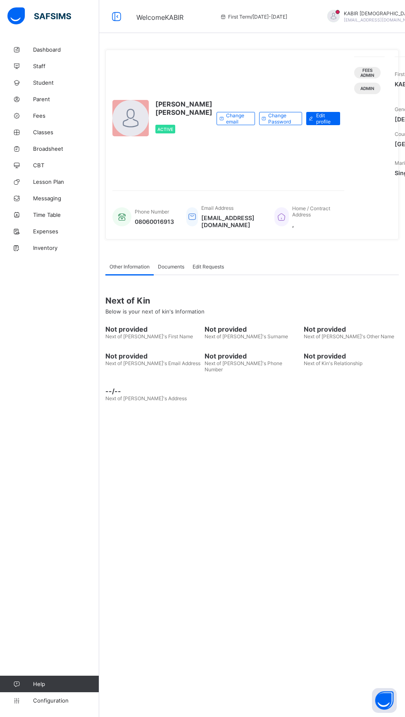 The image size is (405, 717). I want to click on span: Edit profile, so click(325, 119).